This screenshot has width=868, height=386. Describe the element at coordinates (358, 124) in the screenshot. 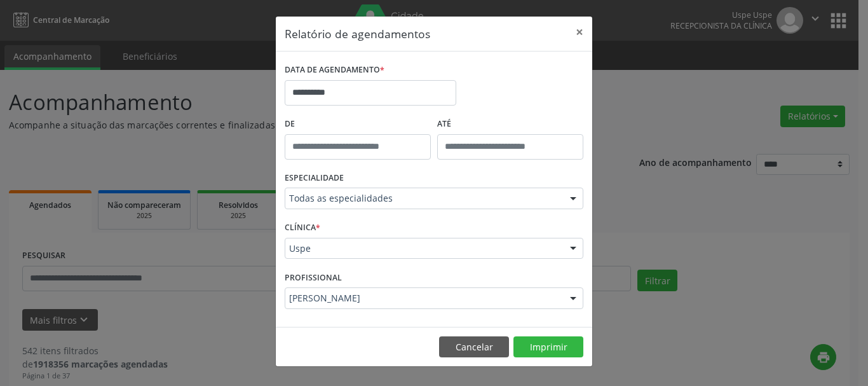

I see `label: De` at that location.